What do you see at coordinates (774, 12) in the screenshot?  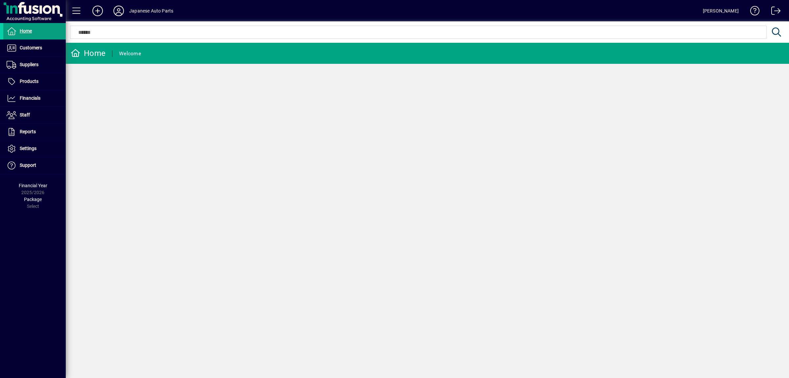 I see `a: Logout` at bounding box center [774, 12].